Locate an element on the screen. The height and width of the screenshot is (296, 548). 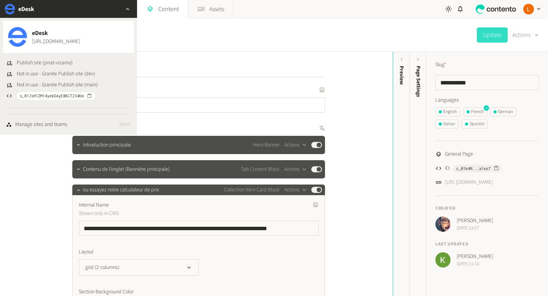
button: Italian is located at coordinates (447, 124).